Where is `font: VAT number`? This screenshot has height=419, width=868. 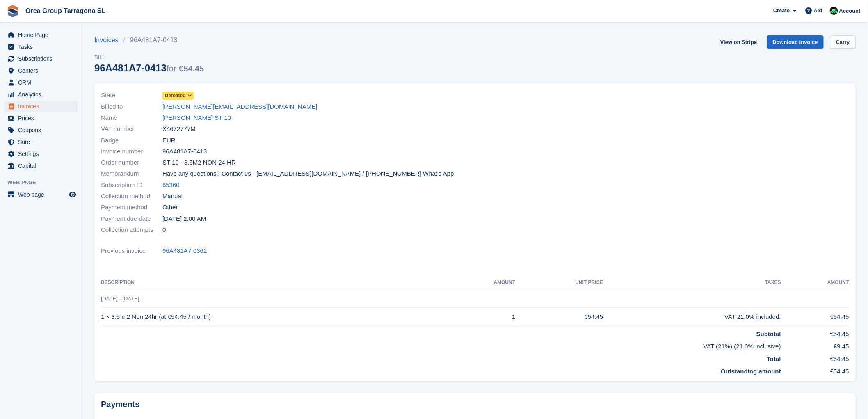 font: VAT number is located at coordinates (118, 129).